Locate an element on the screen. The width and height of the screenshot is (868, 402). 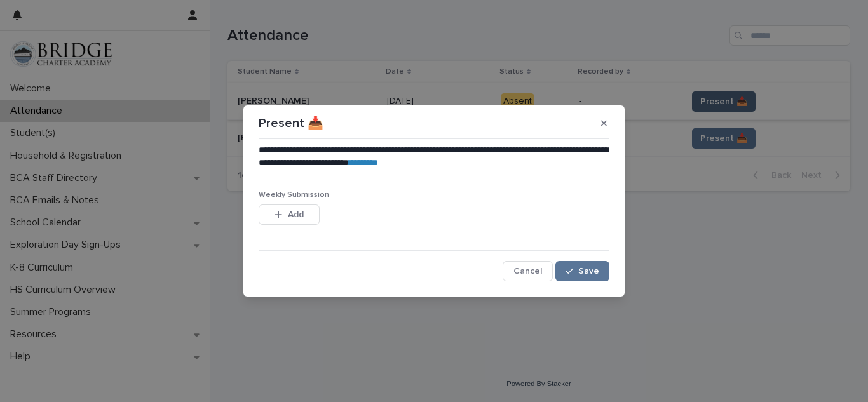
span: Weekly Submission is located at coordinates (294, 195).